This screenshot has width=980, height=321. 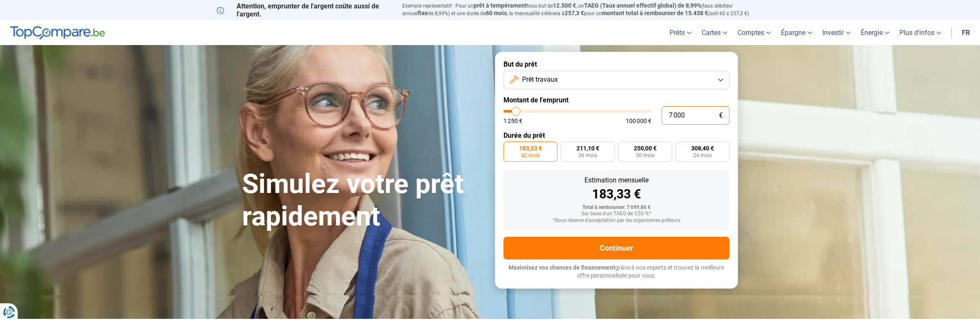 I want to click on div: Estimation mensuelle, so click(x=616, y=180).